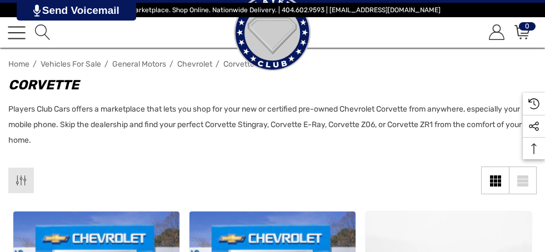 This screenshot has height=252, width=545. What do you see at coordinates (71, 64) in the screenshot?
I see `a: Vehicles For Sale` at bounding box center [71, 64].